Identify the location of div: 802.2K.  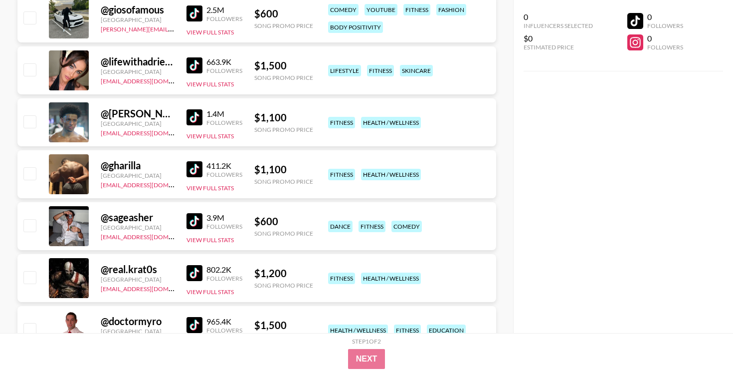
(224, 269).